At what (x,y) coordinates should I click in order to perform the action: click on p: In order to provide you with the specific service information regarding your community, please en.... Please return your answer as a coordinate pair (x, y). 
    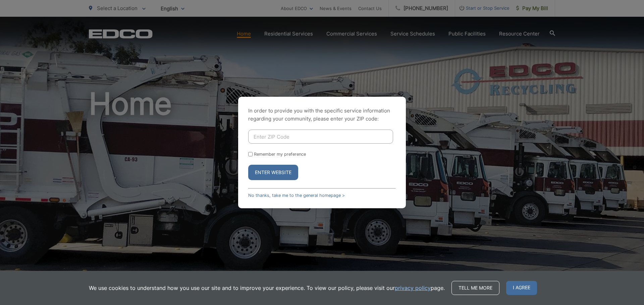
    Looking at the image, I should click on (322, 115).